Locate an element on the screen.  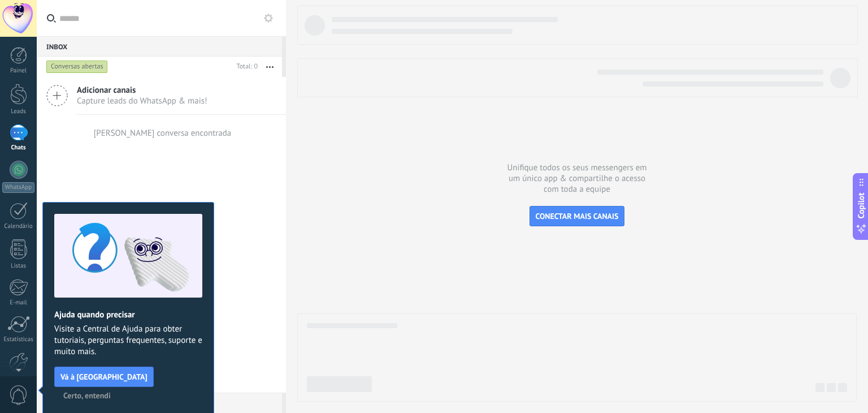
button: CONECTAR MAIS CANAIS is located at coordinates (577, 216).